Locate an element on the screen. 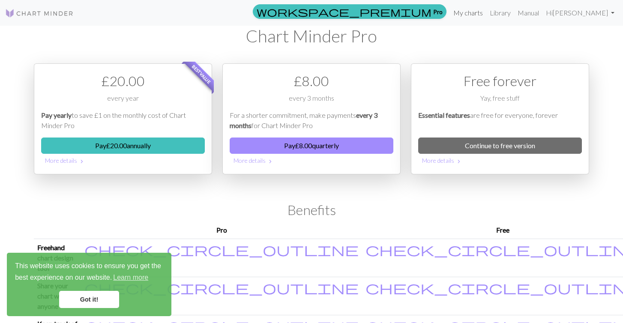  div: Free forever is located at coordinates (500, 81).